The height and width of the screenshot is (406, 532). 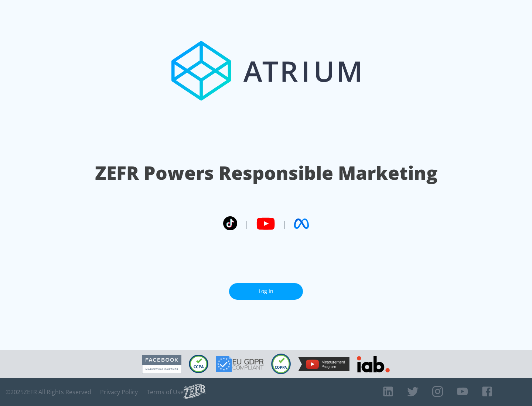 I want to click on img: CCPA Compliant, so click(x=199, y=364).